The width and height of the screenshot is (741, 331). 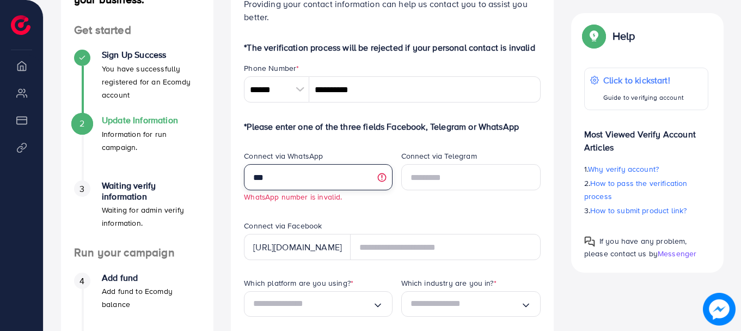 What do you see at coordinates (21, 25) in the screenshot?
I see `img: logo` at bounding box center [21, 25].